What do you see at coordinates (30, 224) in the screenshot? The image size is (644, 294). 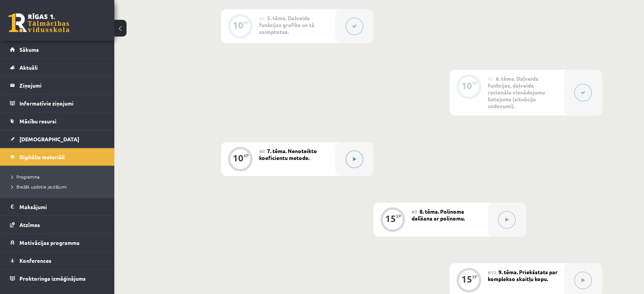 I see `span: Atzīmes` at bounding box center [30, 224].